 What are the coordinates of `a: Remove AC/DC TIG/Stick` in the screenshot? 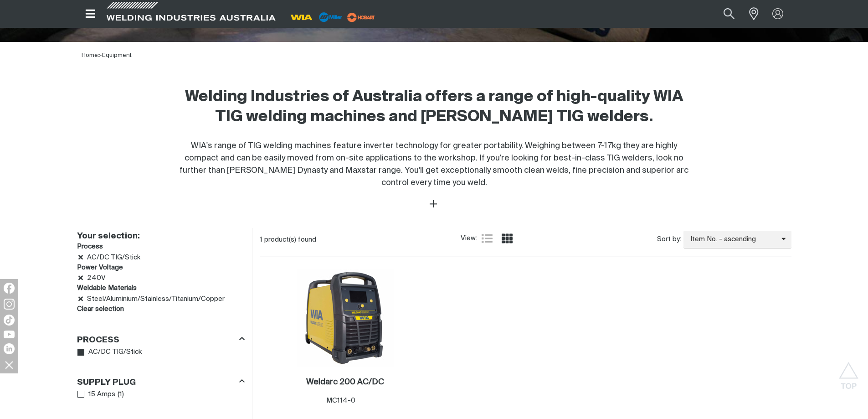 It's located at (81, 257).